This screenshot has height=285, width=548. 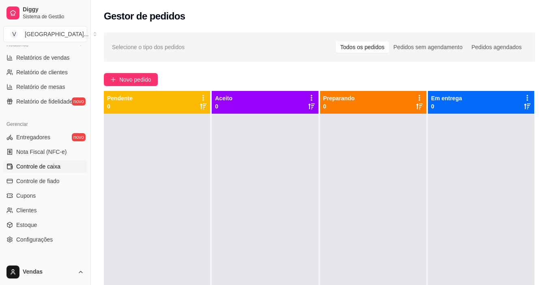 What do you see at coordinates (45, 72) in the screenshot?
I see `a: Relatório de clientes` at bounding box center [45, 72].